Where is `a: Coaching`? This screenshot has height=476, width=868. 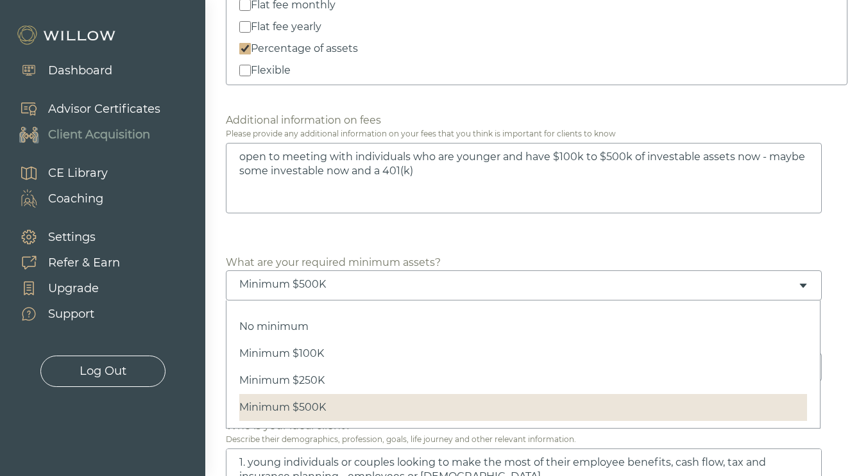 a: Coaching is located at coordinates (57, 199).